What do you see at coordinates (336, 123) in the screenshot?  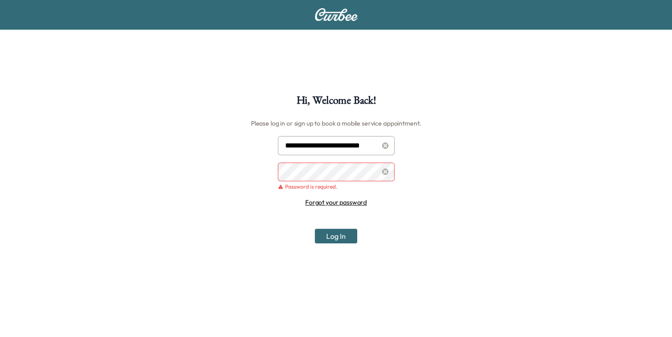 I see `h6: Please log in or sign up to book a mobile service appointment.` at bounding box center [336, 123].